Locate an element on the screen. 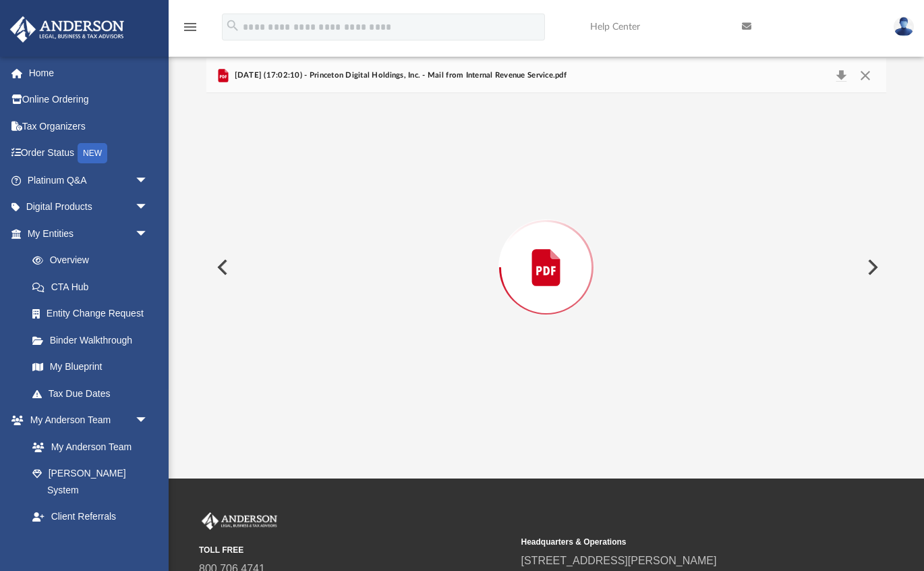 This screenshot has width=924, height=571. a: Platinum Q&Aarrow_drop_down is located at coordinates (89, 180).